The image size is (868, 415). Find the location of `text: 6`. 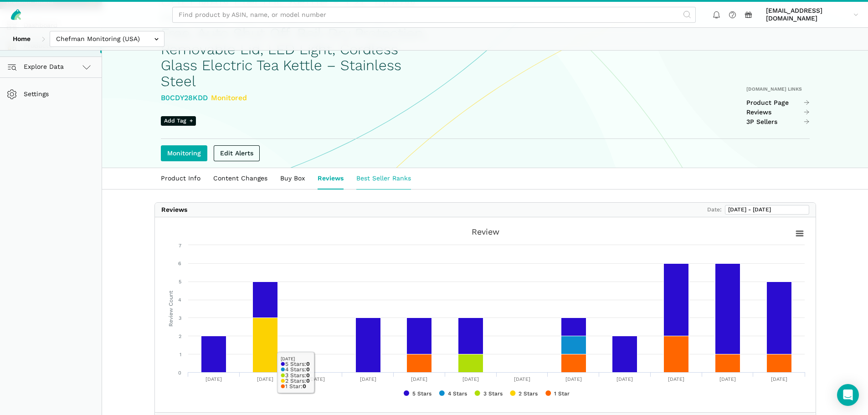

text: 6 is located at coordinates (179, 263).